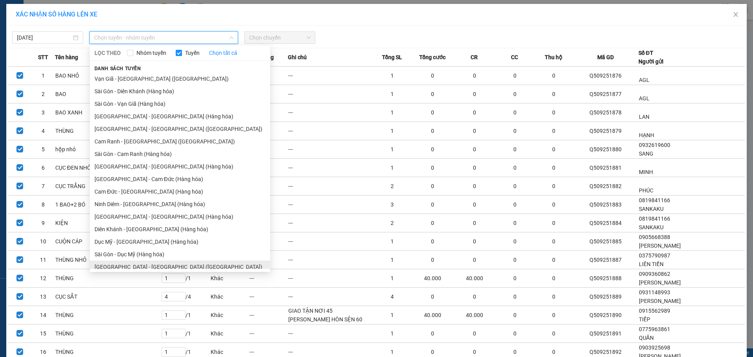 The width and height of the screenshot is (753, 357). I want to click on span: Nhóm tuyến, so click(151, 53).